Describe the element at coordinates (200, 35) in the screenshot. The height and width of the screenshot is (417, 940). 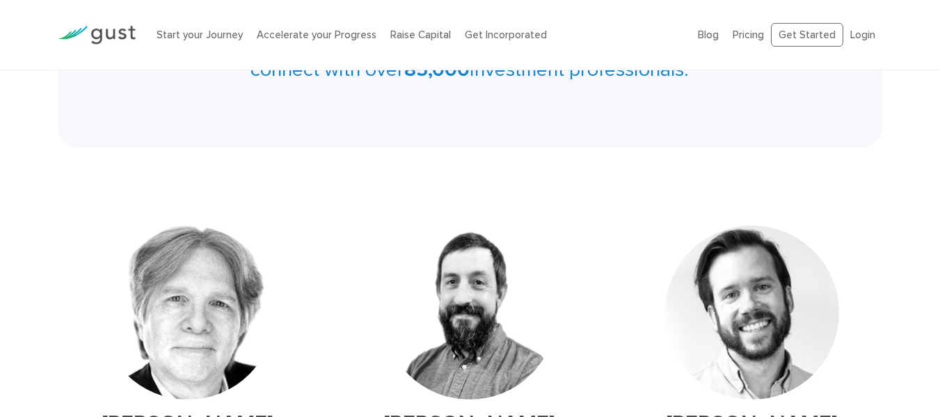
I see `a: Start your Journey` at that location.